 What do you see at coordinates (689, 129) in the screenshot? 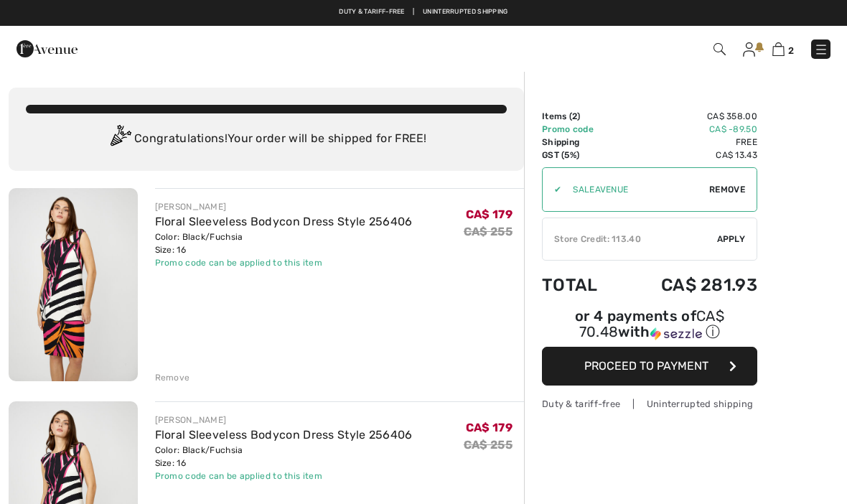
I see `td: CA$ -89.50` at bounding box center [689, 129].